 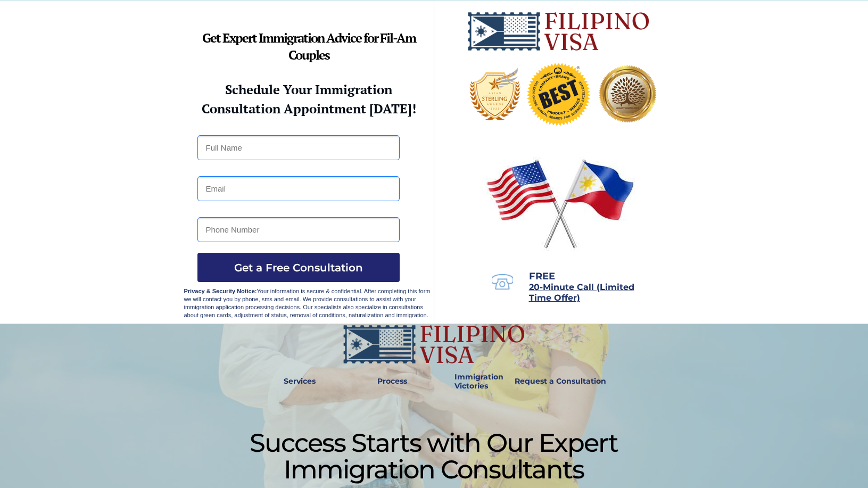 What do you see at coordinates (542, 276) in the screenshot?
I see `span: FREE` at bounding box center [542, 276].